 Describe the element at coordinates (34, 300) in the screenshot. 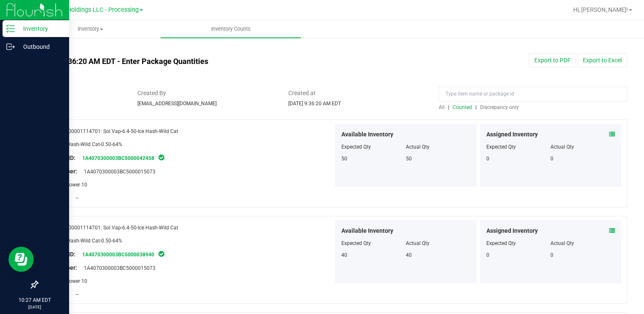

I see `p: 10:27 AM EDT` at that location.